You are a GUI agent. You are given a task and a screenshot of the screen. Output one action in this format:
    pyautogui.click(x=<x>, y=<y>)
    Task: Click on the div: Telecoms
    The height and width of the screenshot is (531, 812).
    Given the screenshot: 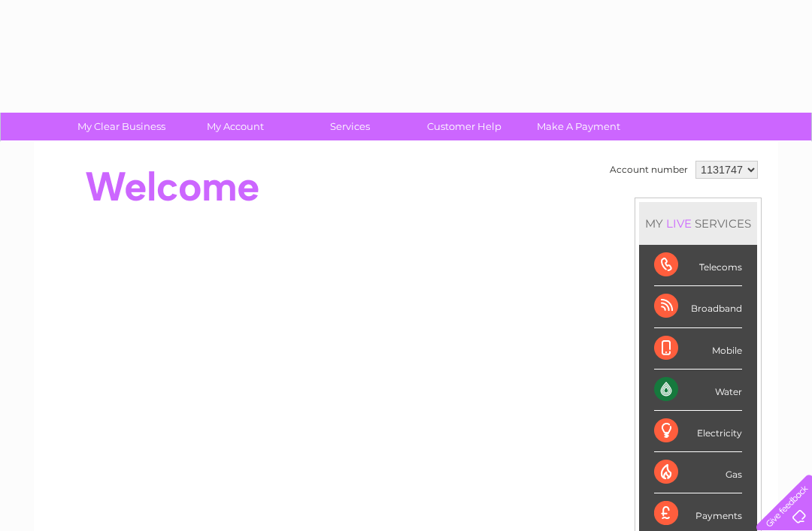 What is the action you would take?
    pyautogui.click(x=698, y=266)
    